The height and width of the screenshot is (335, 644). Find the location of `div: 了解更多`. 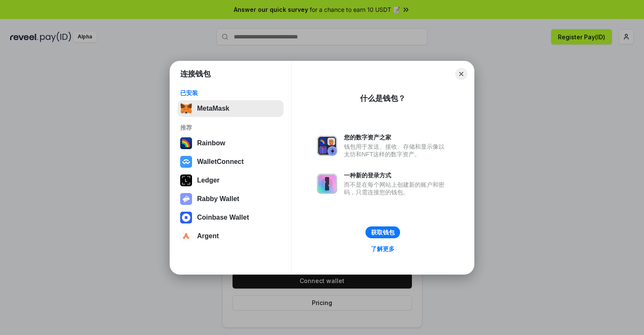

div: 了解更多 is located at coordinates (383, 249).